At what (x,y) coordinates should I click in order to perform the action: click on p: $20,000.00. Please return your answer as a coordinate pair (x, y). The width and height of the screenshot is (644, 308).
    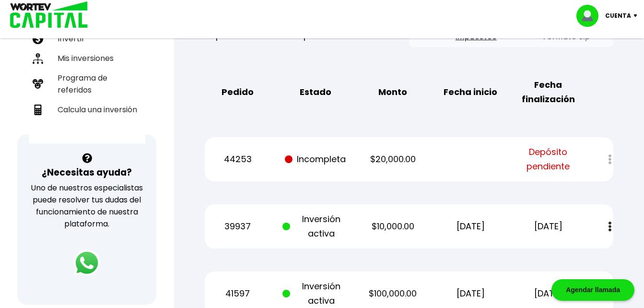
    Looking at the image, I should click on (392, 160).